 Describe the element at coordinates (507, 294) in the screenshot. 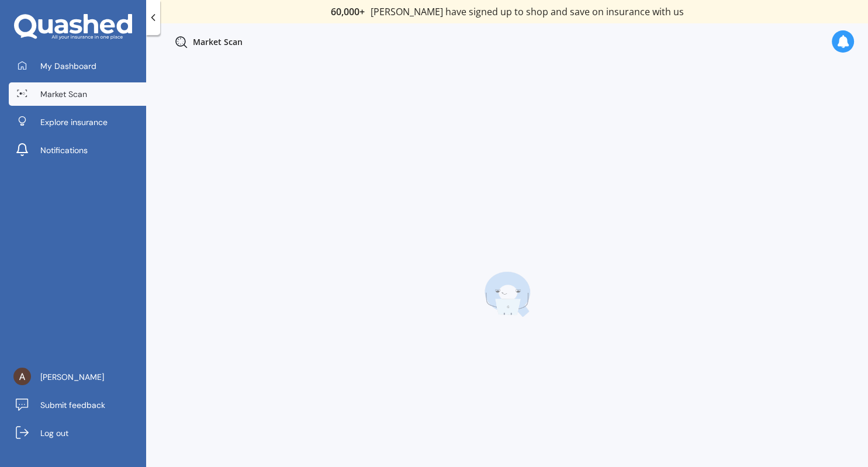

I see `img: q-laptop.bc25ffb5ccee3f42f31d.webp` at that location.